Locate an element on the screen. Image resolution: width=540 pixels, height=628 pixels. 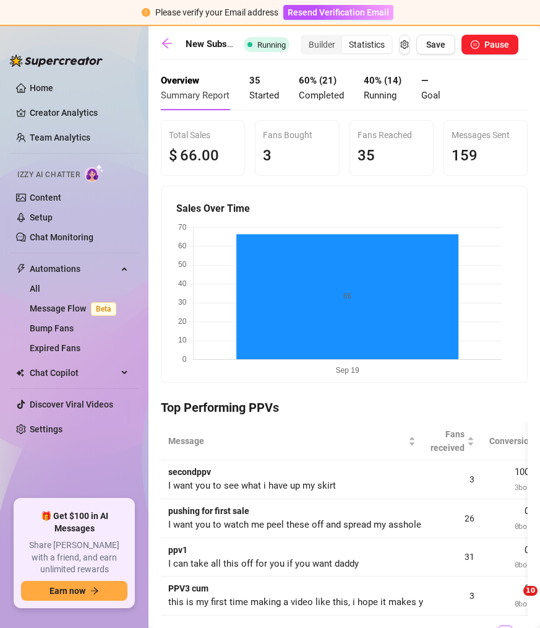
button: Open Exit Rules is located at coordinates (405, 45).